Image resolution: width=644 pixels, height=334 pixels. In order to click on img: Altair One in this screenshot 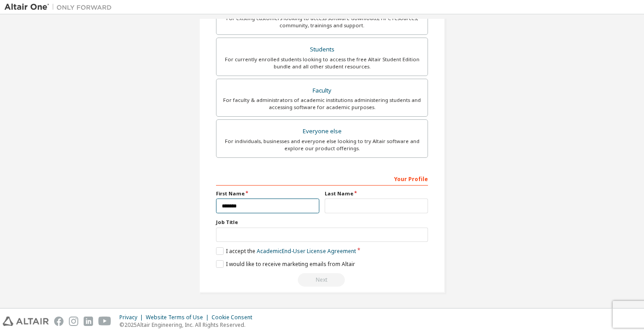, I will do `click(60, 7)`.